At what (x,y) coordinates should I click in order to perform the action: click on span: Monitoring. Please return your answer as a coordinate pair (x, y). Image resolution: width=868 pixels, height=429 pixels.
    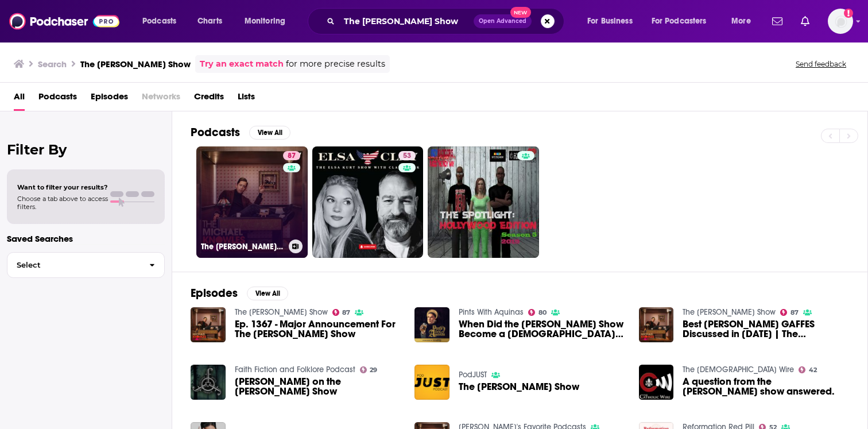
    Looking at the image, I should click on (265, 21).